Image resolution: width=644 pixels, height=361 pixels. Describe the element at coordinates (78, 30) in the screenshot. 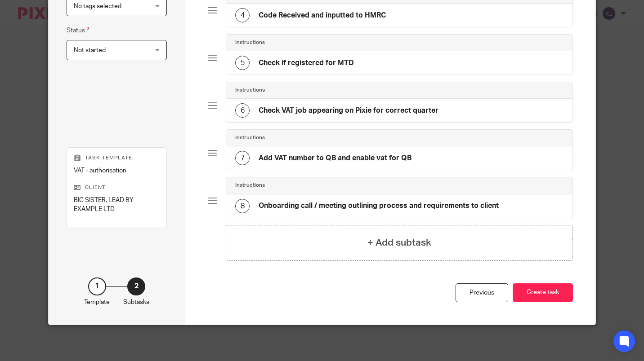

I see `label: Status` at that location.